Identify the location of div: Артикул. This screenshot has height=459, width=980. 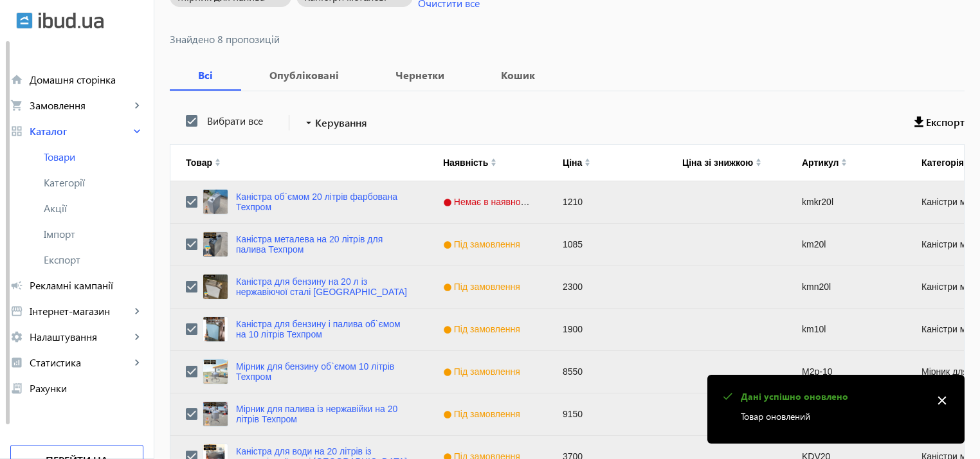
(819, 163).